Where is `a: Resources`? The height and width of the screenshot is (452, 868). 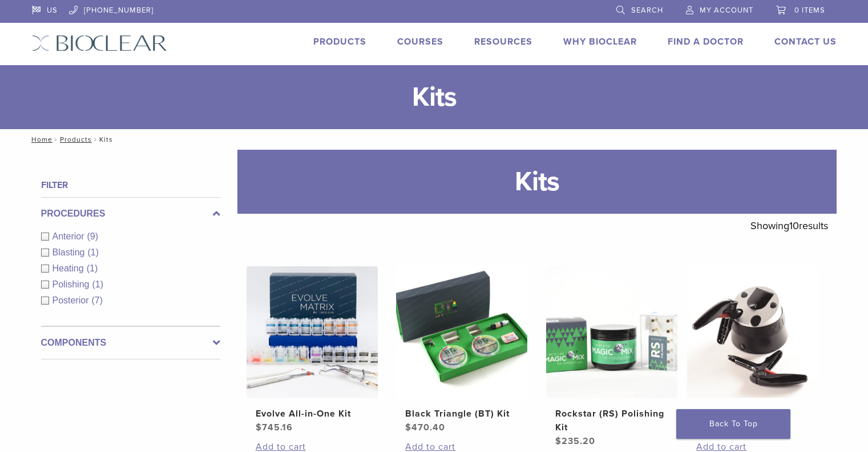 a: Resources is located at coordinates (503, 41).